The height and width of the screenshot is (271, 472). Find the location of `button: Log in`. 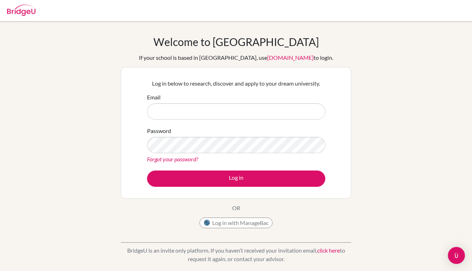

button: Log in is located at coordinates (236, 179).